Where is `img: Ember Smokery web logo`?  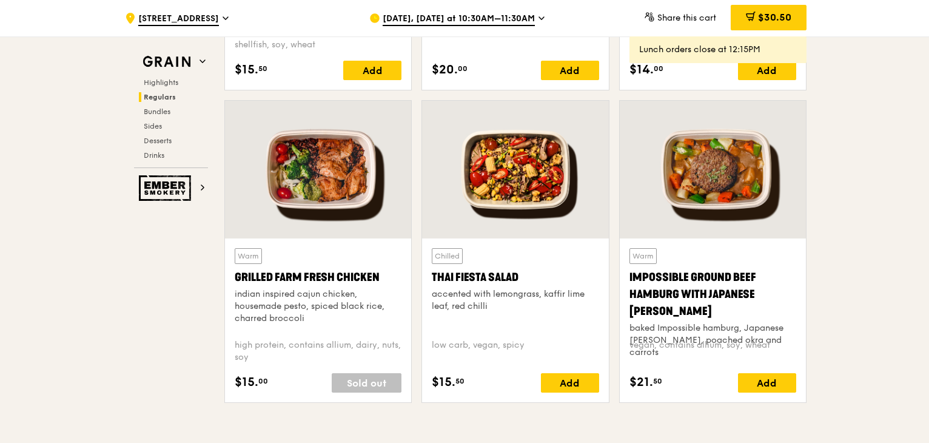 img: Ember Smokery web logo is located at coordinates (167, 188).